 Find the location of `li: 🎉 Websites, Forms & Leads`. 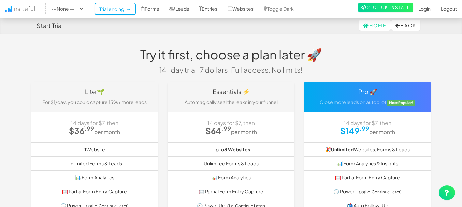

li: 🎉 Websites, Forms & Leads is located at coordinates (367, 149).